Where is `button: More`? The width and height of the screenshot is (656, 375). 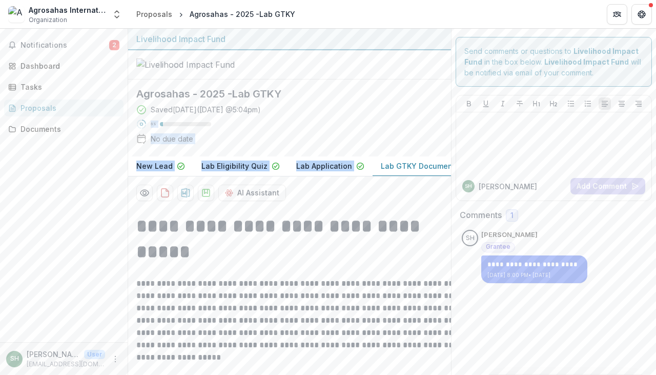
button: More is located at coordinates (115, 359).